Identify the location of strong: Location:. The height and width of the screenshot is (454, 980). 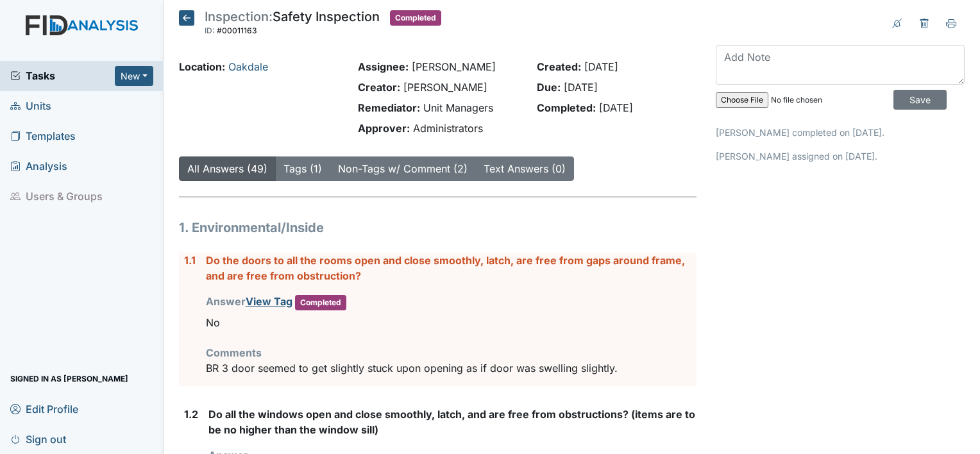
(202, 67).